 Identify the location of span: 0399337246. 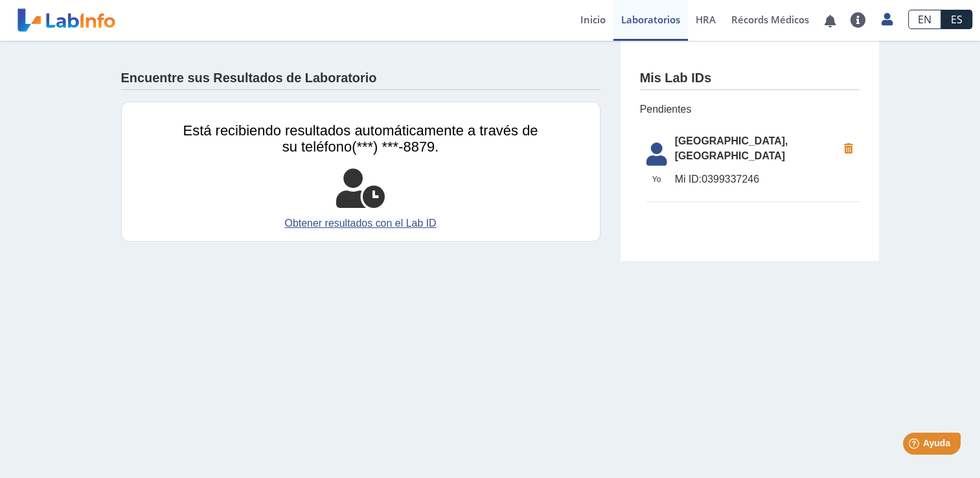
(756, 180).